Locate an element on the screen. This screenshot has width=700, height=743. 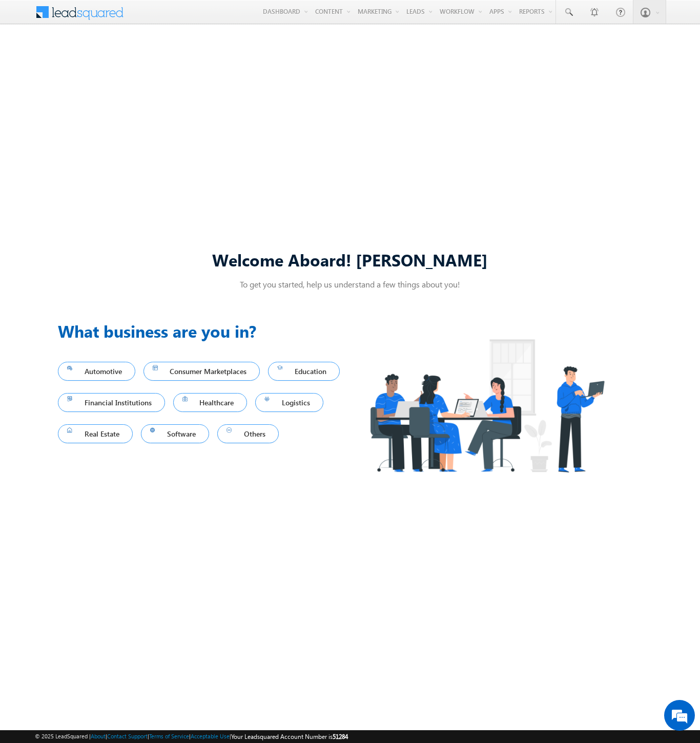
span: Others is located at coordinates (248, 434).